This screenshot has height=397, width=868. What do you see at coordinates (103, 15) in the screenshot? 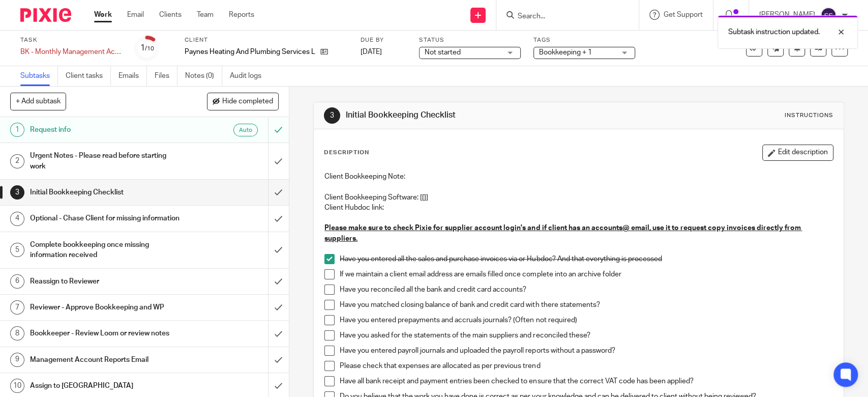
I see `a: Work` at bounding box center [103, 15].